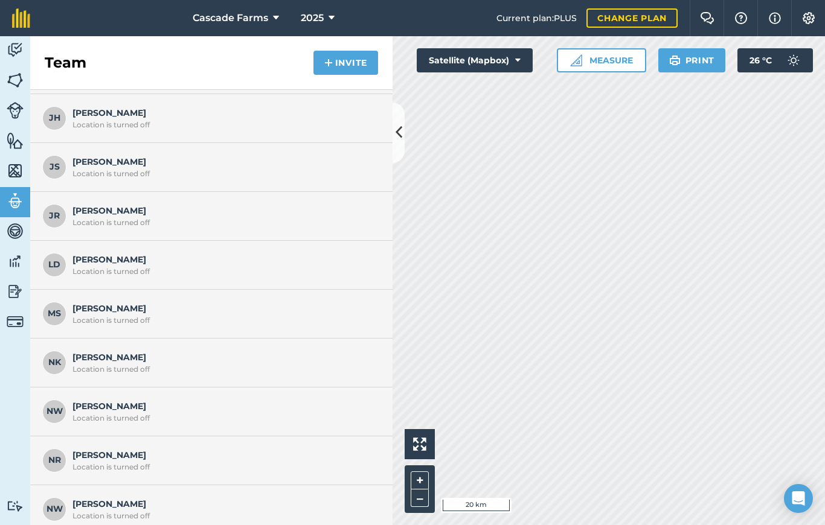 The width and height of the screenshot is (825, 525). Describe the element at coordinates (54, 265) in the screenshot. I see `span: LD` at that location.